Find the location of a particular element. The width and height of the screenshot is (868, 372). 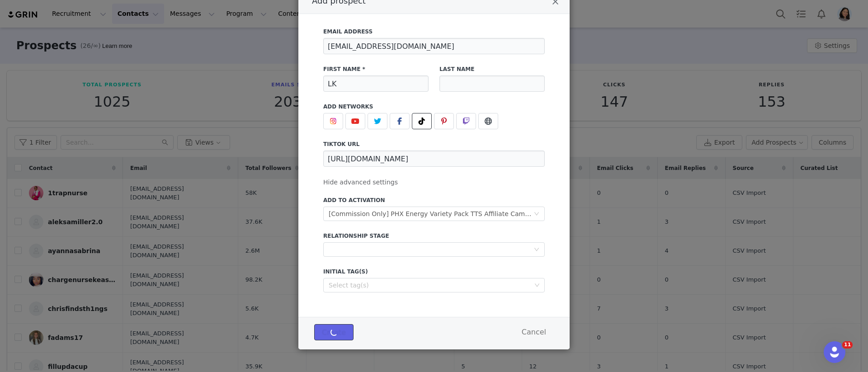

img: instagram.svg is located at coordinates (333, 121).